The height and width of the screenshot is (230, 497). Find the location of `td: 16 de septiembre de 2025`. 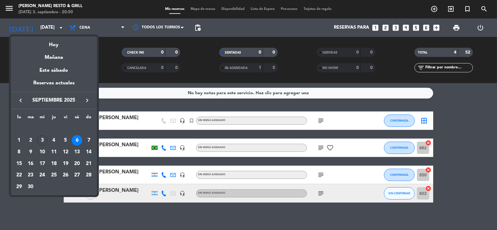

td: 16 de septiembre de 2025 is located at coordinates (31, 164).